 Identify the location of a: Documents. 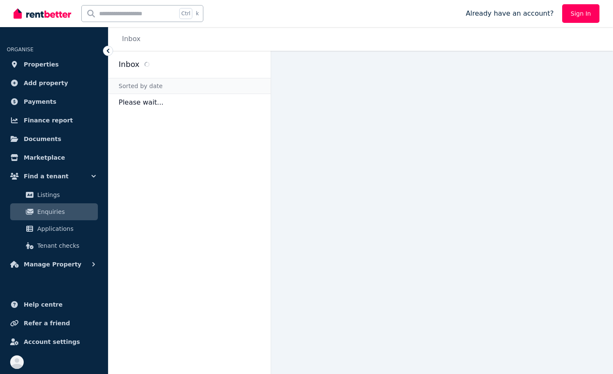
(54, 139).